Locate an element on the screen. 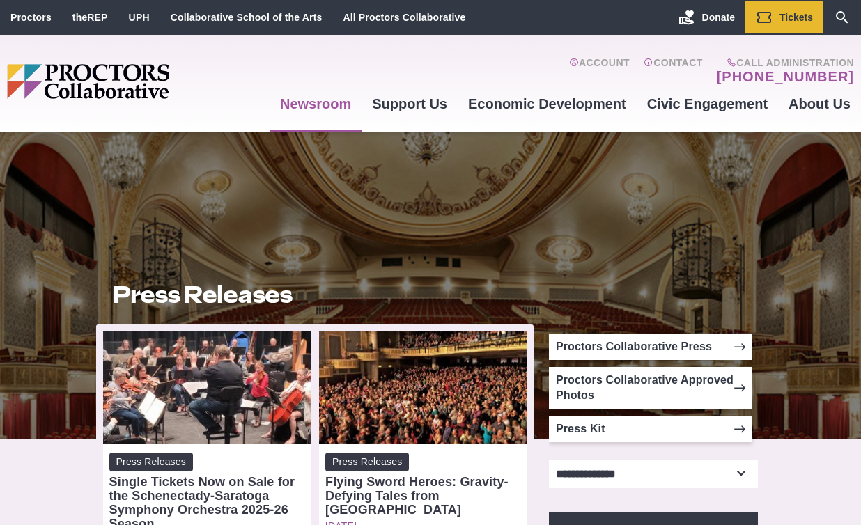  a: Account is located at coordinates (599, 71).